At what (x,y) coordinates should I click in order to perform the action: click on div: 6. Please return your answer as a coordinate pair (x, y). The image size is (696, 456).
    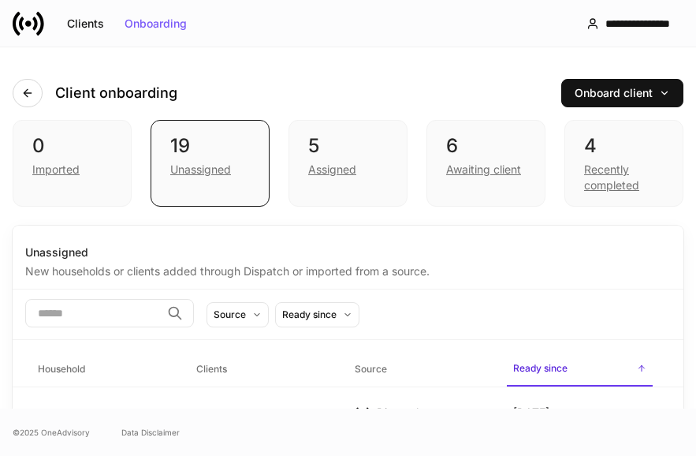
    Looking at the image, I should click on (486, 146).